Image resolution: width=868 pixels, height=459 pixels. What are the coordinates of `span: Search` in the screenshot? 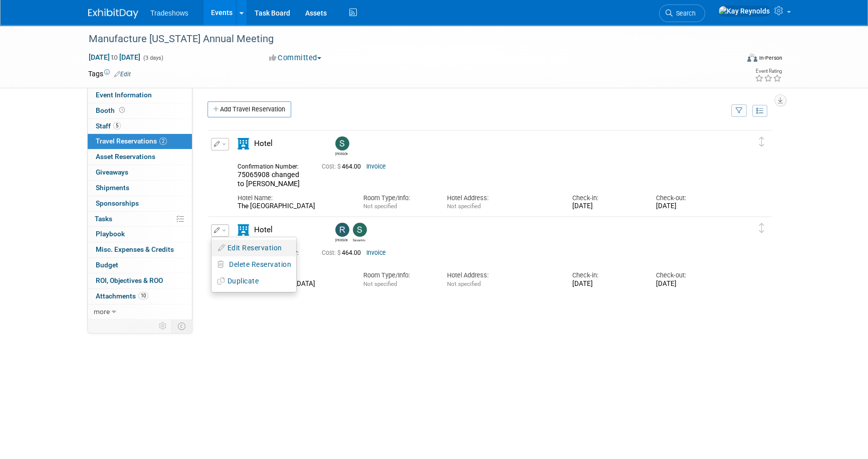 It's located at (684, 13).